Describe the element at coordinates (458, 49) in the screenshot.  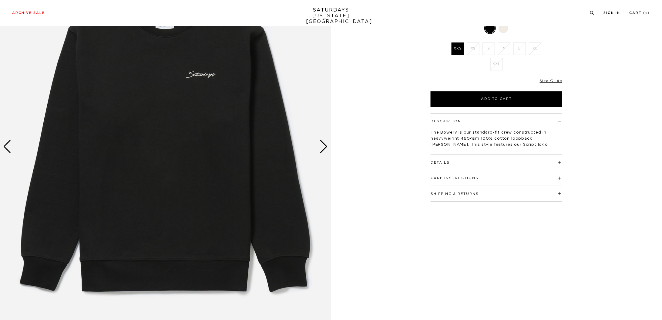
I see `label: XXS` at that location.